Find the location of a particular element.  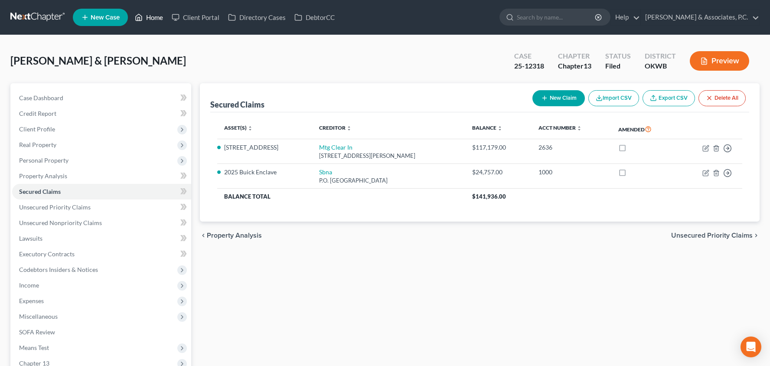

span: Secured Claims is located at coordinates (40, 191).